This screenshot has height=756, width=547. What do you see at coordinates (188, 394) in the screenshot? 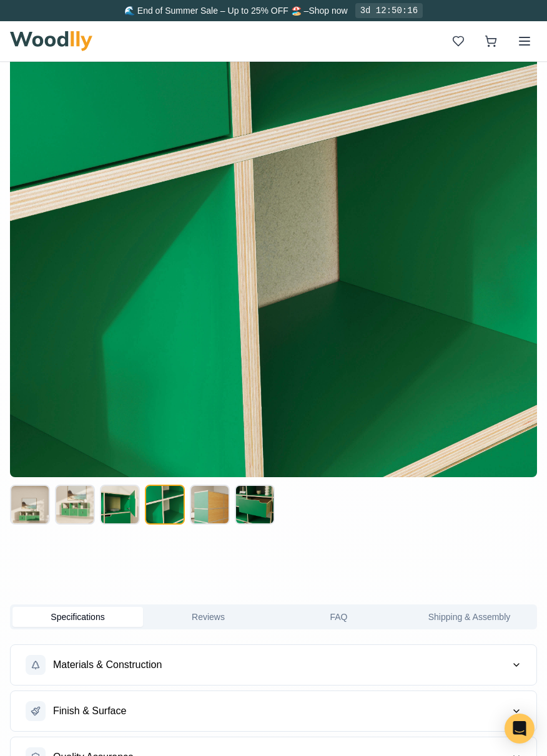
I see `div: Height` at bounding box center [188, 394].